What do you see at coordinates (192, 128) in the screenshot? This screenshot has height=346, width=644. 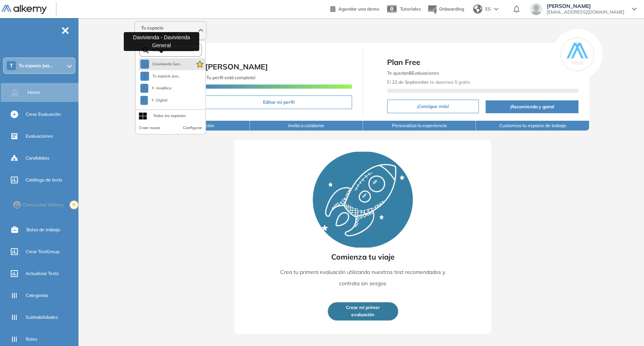 I see `button: Configurar` at bounding box center [192, 128].